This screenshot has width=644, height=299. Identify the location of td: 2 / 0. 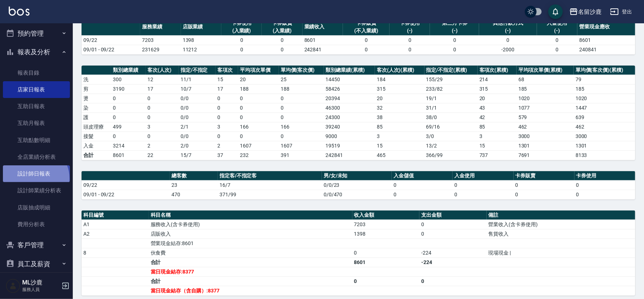
(197, 145).